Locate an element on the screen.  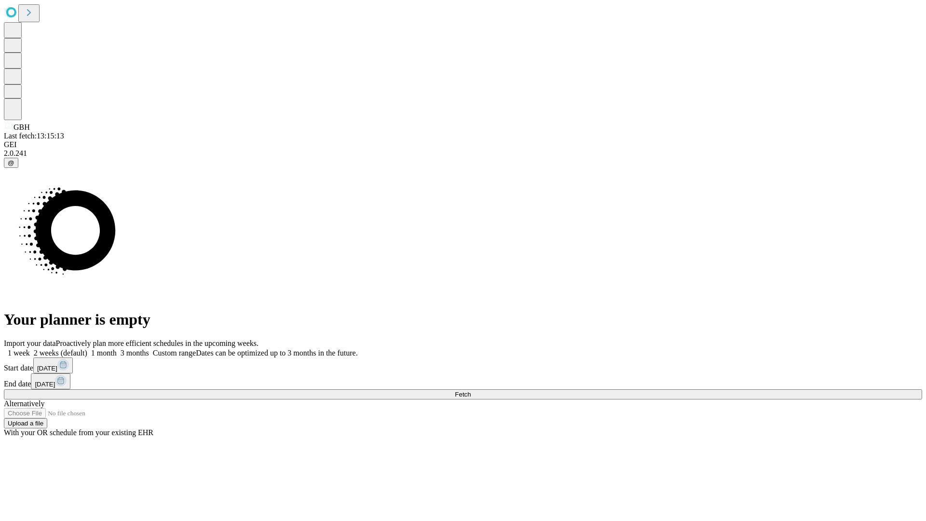
button: Fetch is located at coordinates (463, 394).